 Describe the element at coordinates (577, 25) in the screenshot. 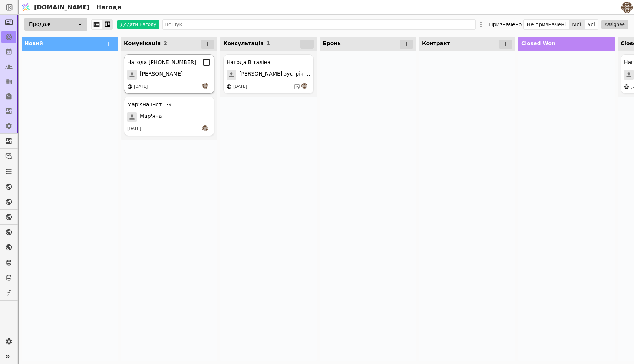

I see `button: Мої` at that location.